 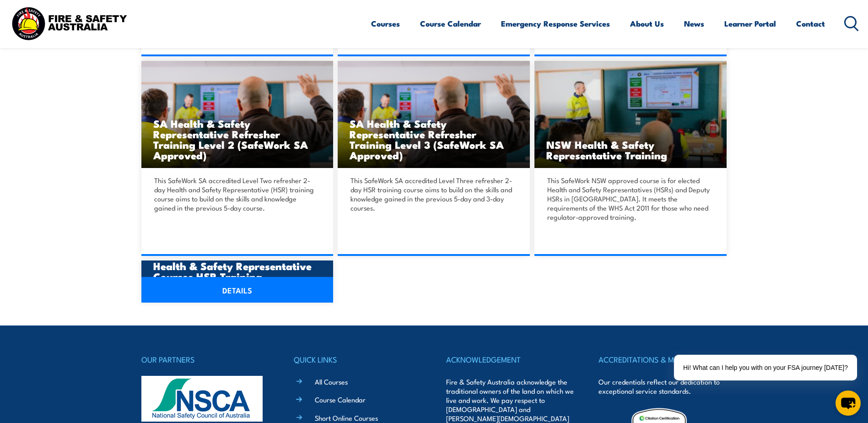 I want to click on a: About Us, so click(x=647, y=23).